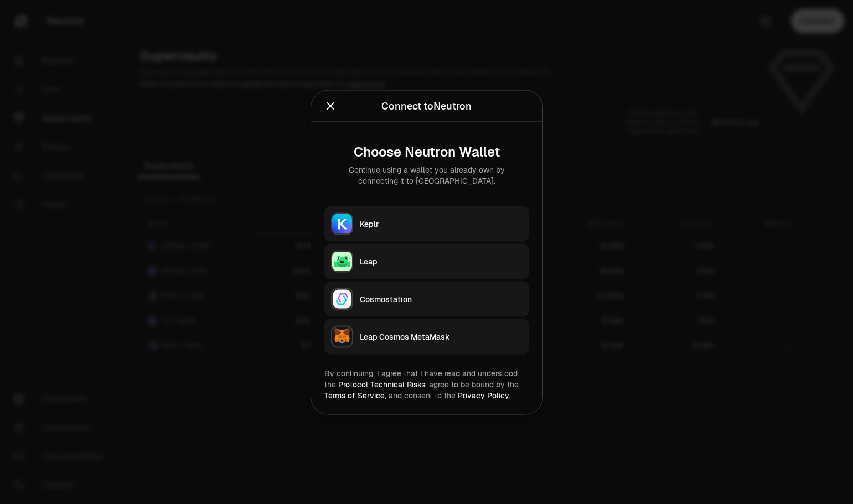 The image size is (853, 504). Describe the element at coordinates (426, 151) in the screenshot. I see `div: Choose Neutron Wallet` at that location.